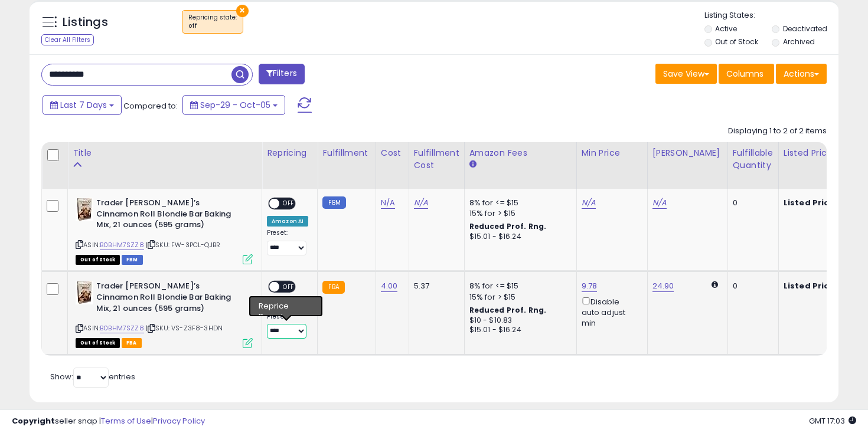  What do you see at coordinates (334, 203) in the screenshot?
I see `small: FBM` at bounding box center [334, 203].